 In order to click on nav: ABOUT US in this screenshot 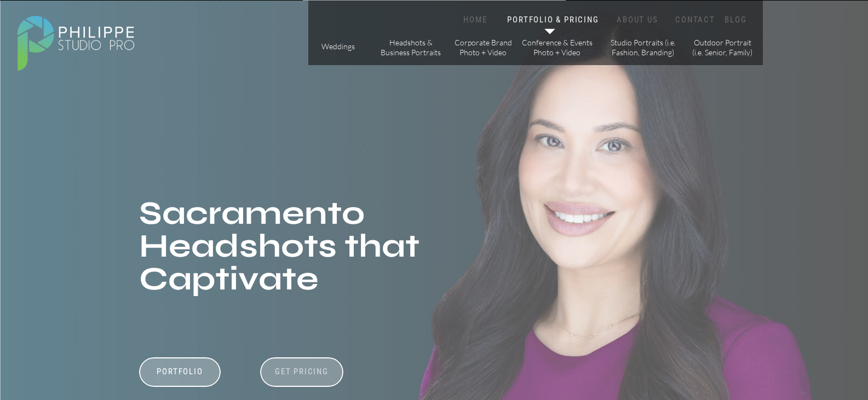, I will do `click(638, 20)`.